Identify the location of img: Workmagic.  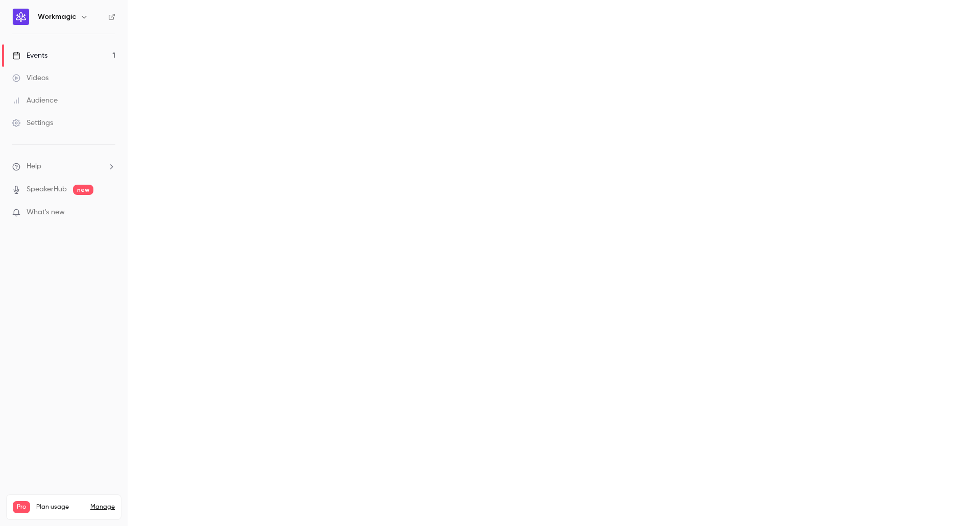
(21, 17).